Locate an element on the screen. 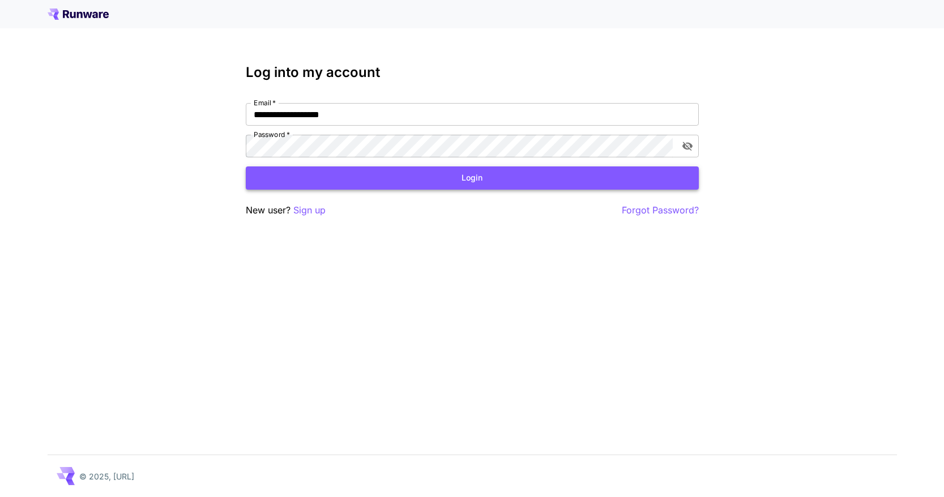 The height and width of the screenshot is (497, 944). button: Sign up is located at coordinates (309, 210).